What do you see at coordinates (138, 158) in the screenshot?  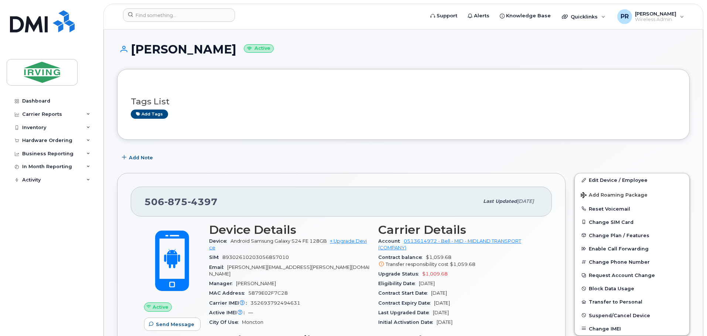 I see `button: Add Note` at bounding box center [138, 158].